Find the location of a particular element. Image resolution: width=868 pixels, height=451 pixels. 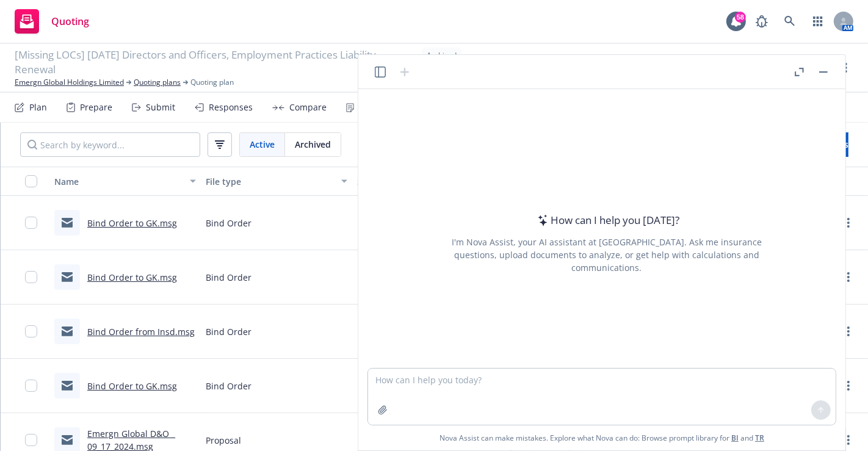

div: Compare is located at coordinates (308, 108).